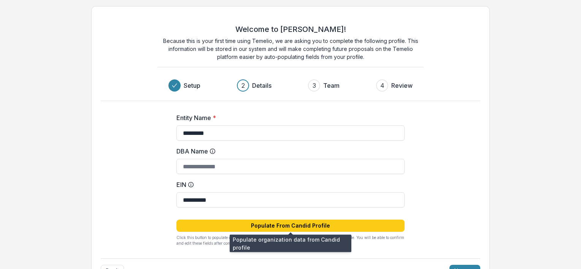  Describe the element at coordinates (382, 86) in the screenshot. I see `div: 4` at that location.